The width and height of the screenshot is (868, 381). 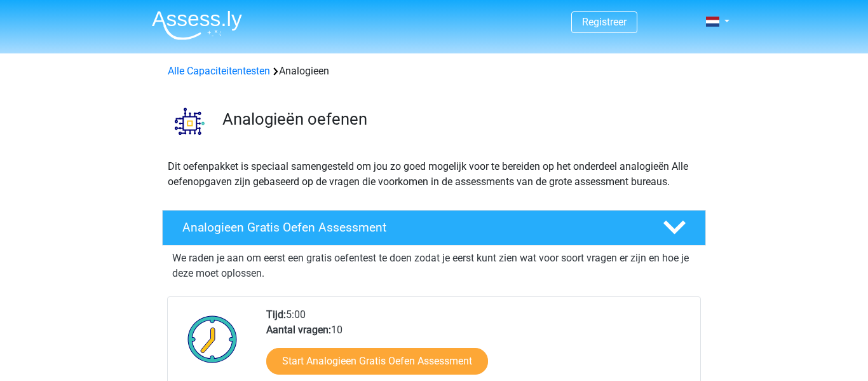 What do you see at coordinates (434, 174) in the screenshot?
I see `p: Dit oefenpakket is speciaal samengesteld om jou zo goed mogelijk voor te bereiden op het onderdee...` at bounding box center [434, 174].